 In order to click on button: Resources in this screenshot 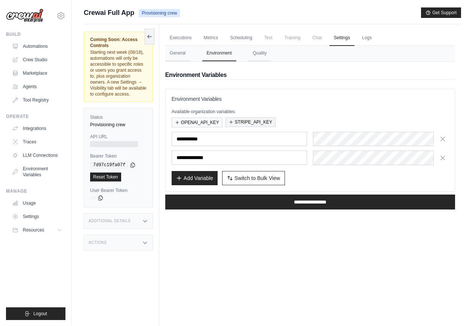, I will do `click(37, 230)`.